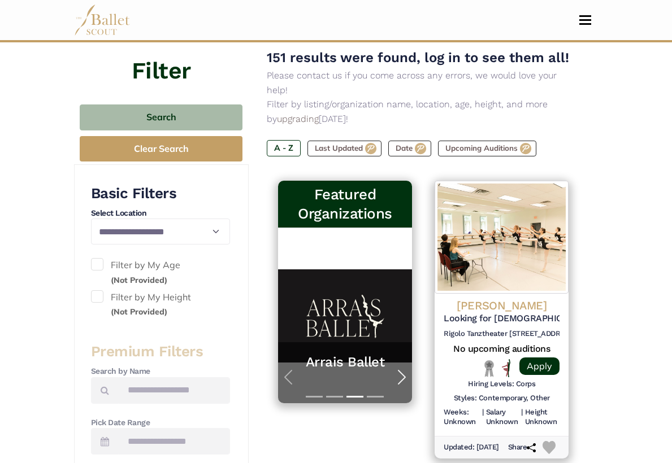 Image resolution: width=672 pixels, height=463 pixels. What do you see at coordinates (549, 448) in the screenshot?
I see `img: Heart` at bounding box center [549, 448].